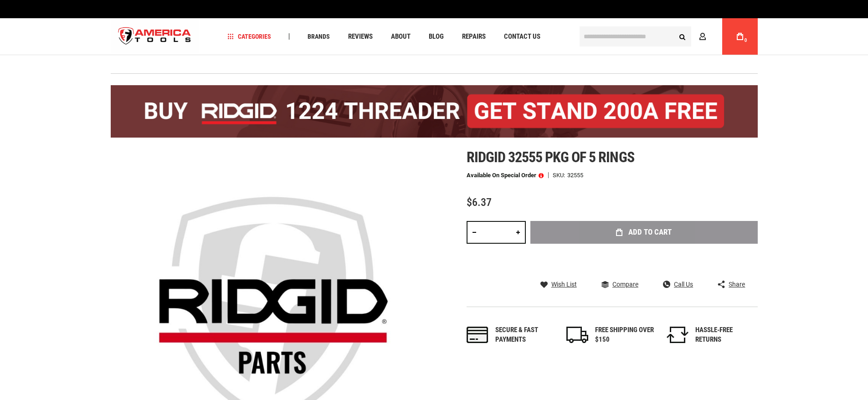  What do you see at coordinates (522, 37) in the screenshot?
I see `a: Contact Us` at bounding box center [522, 37].